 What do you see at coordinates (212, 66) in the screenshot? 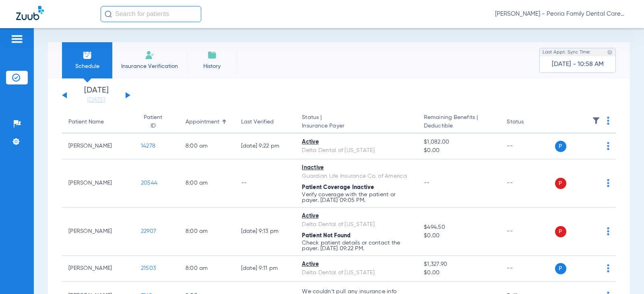
I see `span: History` at bounding box center [212, 66].